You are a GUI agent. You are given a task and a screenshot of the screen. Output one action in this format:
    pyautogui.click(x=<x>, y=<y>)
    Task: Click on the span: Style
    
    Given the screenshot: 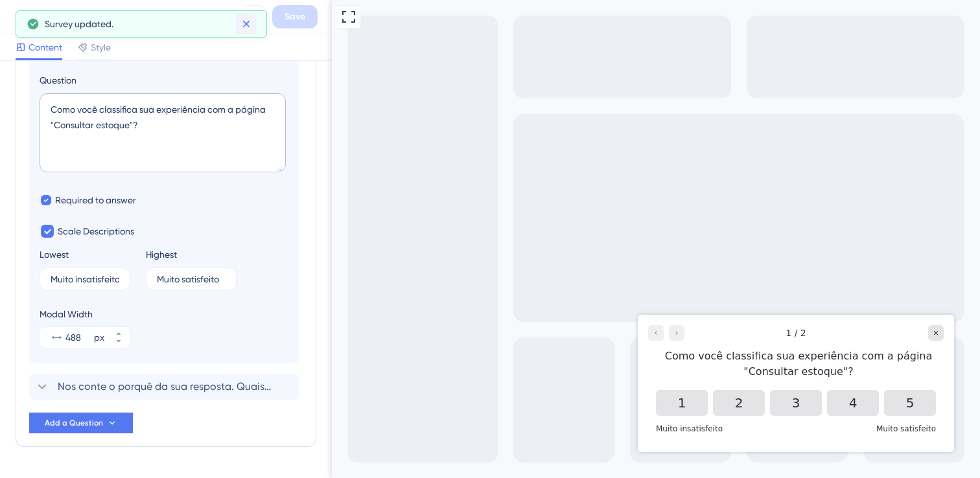 What is the action you would take?
    pyautogui.click(x=100, y=47)
    